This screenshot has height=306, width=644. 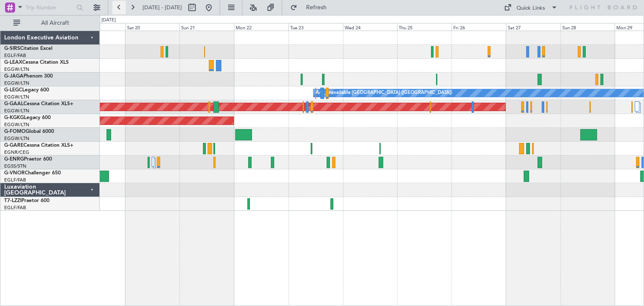 I want to click on button: All Aircraft, so click(x=50, y=23).